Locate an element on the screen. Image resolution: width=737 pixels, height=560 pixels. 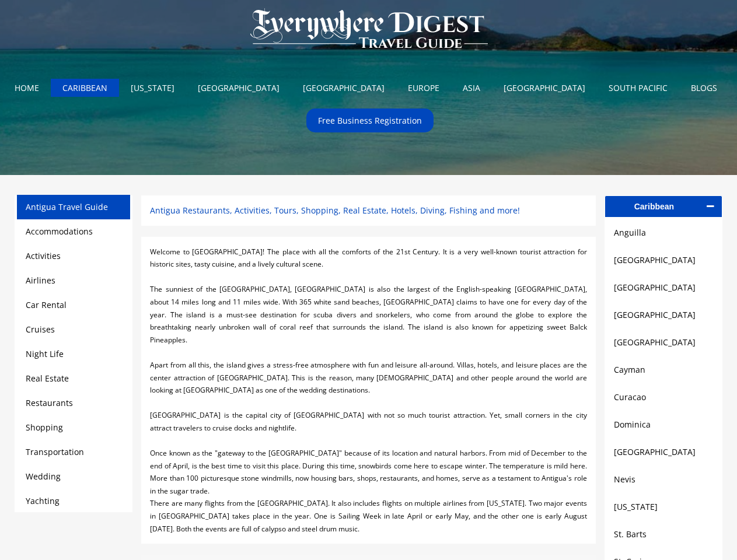
a: Caribbean is located at coordinates (663, 206).